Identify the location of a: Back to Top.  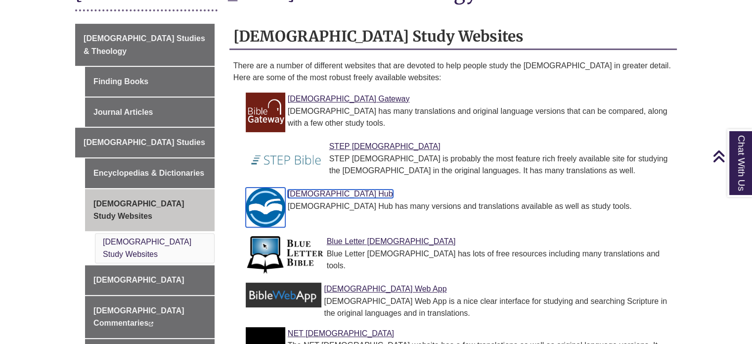
(731, 156).